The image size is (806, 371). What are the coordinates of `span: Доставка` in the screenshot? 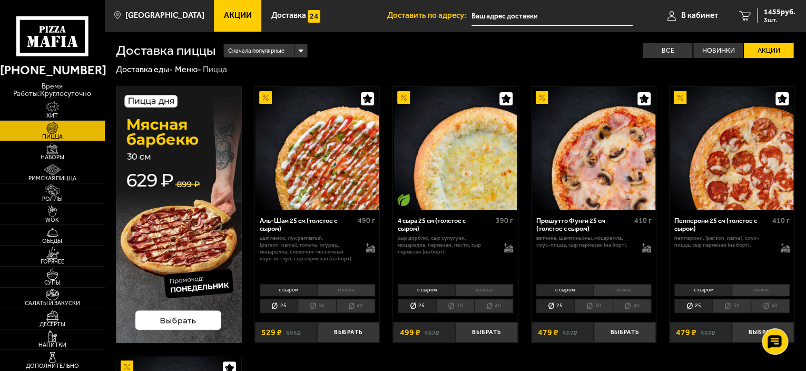 It's located at (288, 15).